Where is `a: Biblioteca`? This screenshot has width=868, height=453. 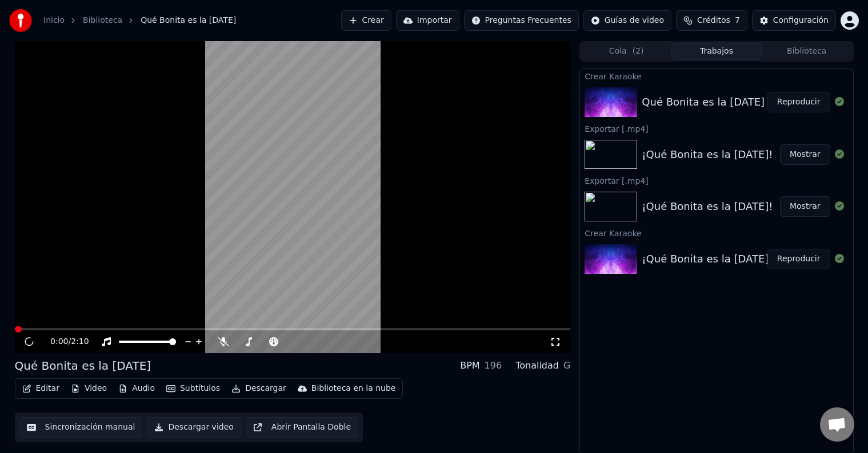 a: Biblioteca is located at coordinates (102, 20).